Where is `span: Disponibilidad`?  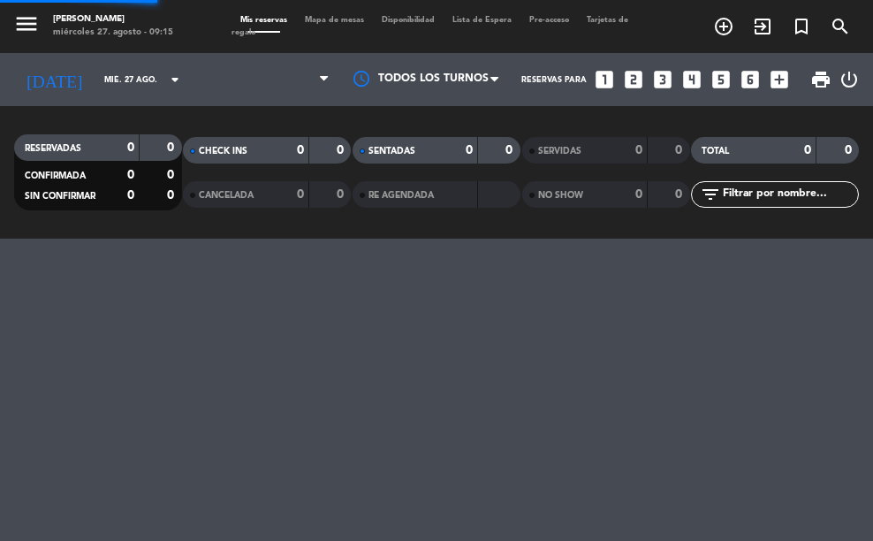
span: Disponibilidad is located at coordinates (408, 19).